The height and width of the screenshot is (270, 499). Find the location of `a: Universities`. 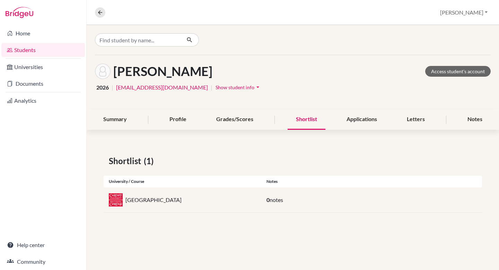

a: Universities is located at coordinates (43, 67).